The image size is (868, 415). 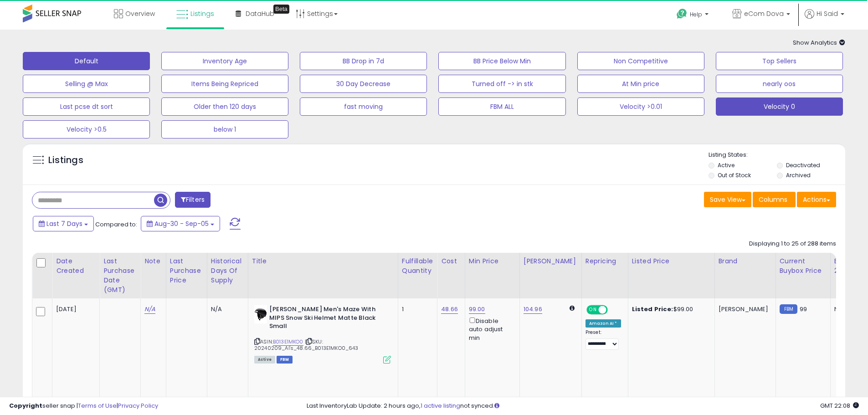 What do you see at coordinates (772, 199) in the screenshot?
I see `span: Columns` at bounding box center [772, 199].